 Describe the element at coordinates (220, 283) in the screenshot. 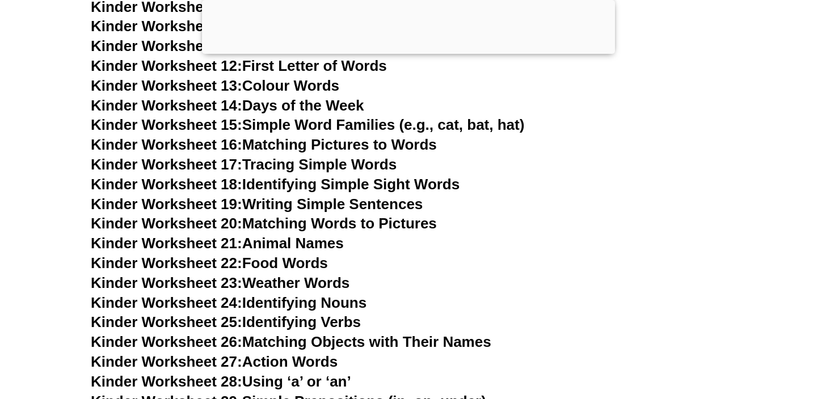

I see `a: Kinder Worksheet 23:Weather Words` at that location.